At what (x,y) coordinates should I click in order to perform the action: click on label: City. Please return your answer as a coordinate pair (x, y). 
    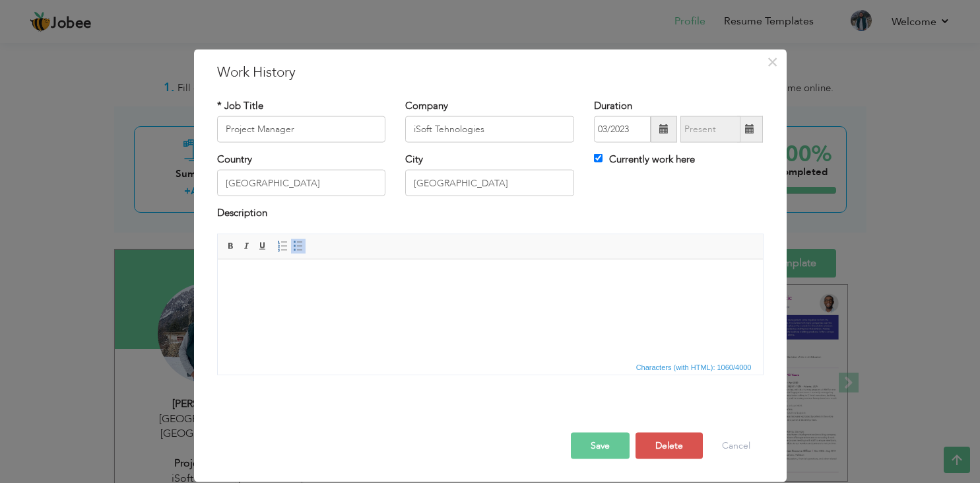
    Looking at the image, I should click on (414, 159).